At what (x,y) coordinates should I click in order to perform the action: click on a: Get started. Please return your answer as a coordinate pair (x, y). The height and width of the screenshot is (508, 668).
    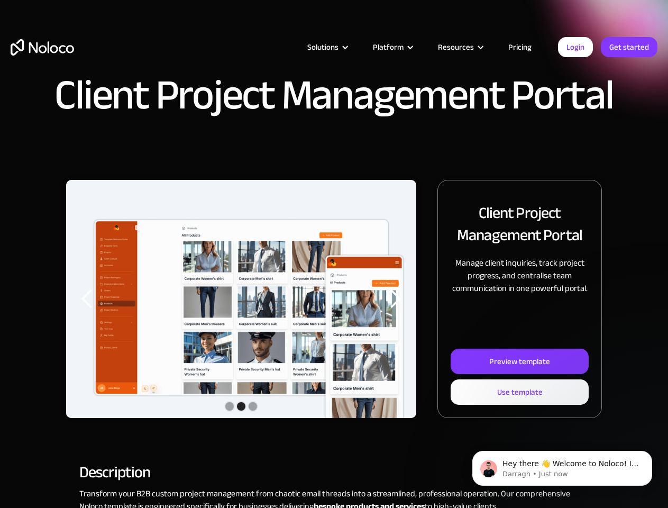
    Looking at the image, I should click on (629, 47).